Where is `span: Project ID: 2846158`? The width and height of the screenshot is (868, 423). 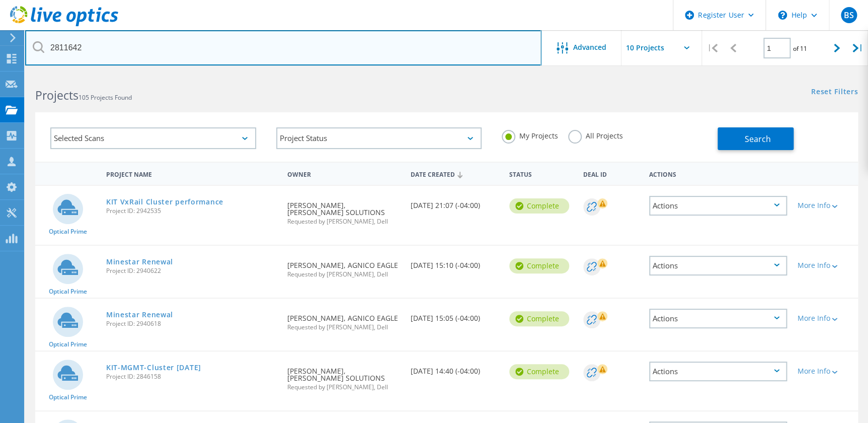
span: Project ID: 2846158 is located at coordinates (192, 377).